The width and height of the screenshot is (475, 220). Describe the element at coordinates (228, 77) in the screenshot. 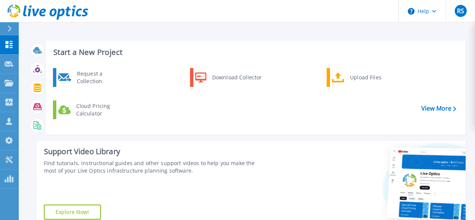

I see `a: Download Collector` at that location.